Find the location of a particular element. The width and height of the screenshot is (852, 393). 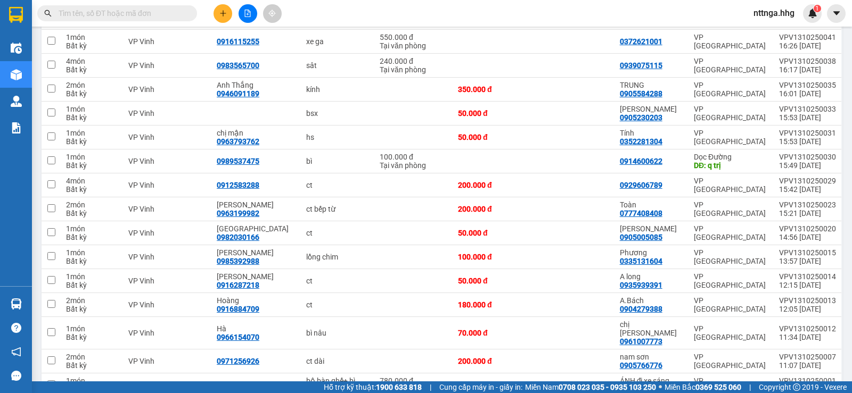

div: 0916287218 is located at coordinates (238, 285).